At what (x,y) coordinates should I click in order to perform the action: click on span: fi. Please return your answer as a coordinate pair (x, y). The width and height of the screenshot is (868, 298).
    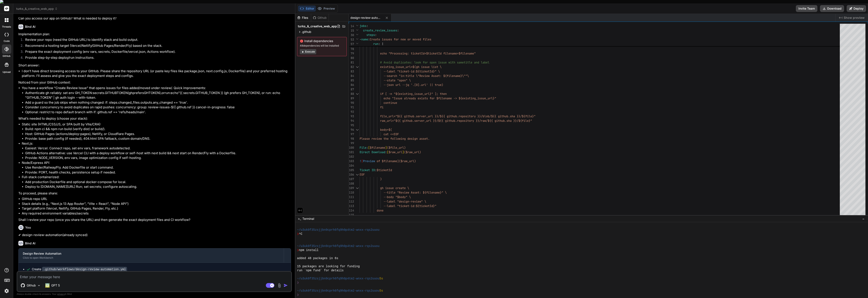
    Looking at the image, I should click on (382, 107).